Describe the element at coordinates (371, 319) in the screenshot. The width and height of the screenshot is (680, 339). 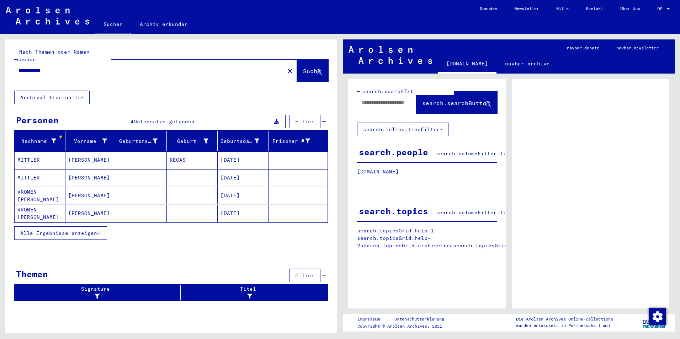
I see `a: Impressum` at that location.